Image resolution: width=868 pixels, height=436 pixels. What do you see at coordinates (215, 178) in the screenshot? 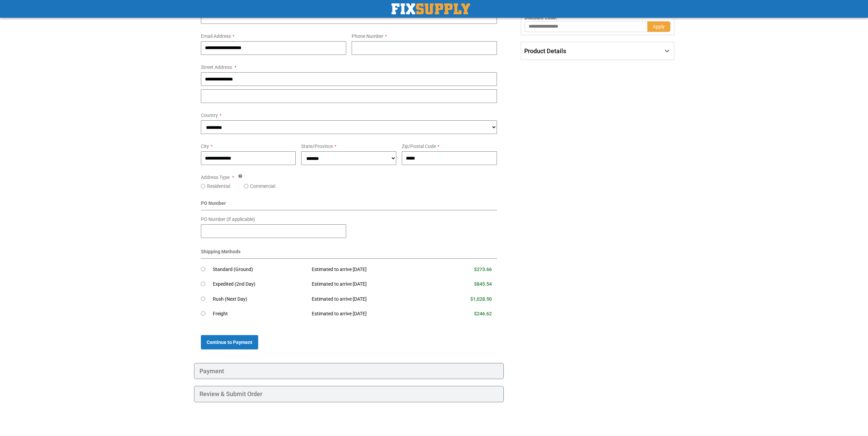
I see `span: Address Type` at bounding box center [215, 178].